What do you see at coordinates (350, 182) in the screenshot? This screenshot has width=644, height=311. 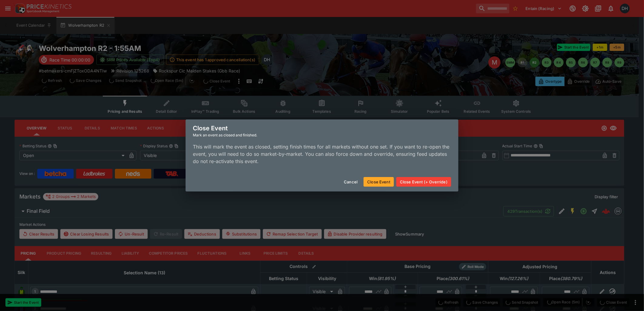 I see `button: Cancel` at bounding box center [350, 182].